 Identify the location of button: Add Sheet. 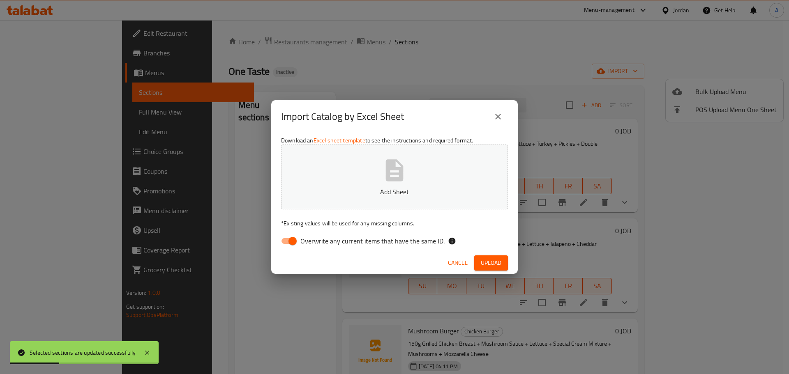
(394, 177).